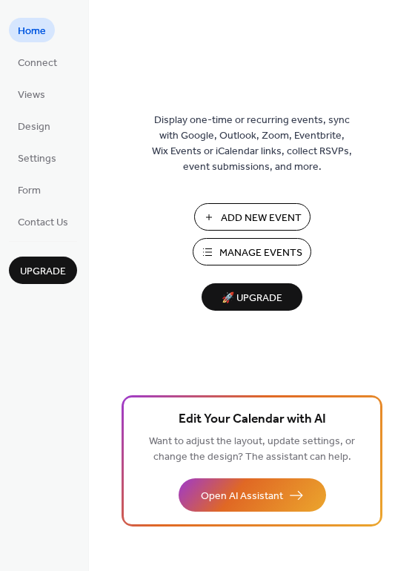 This screenshot has width=415, height=571. What do you see at coordinates (37, 157) in the screenshot?
I see `a: Settings` at bounding box center [37, 157].